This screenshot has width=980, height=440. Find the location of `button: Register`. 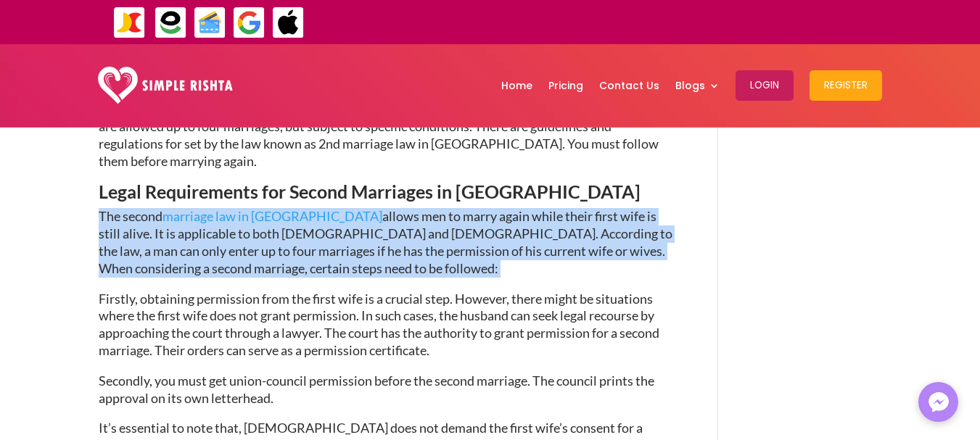

button: Register is located at coordinates (846, 85).